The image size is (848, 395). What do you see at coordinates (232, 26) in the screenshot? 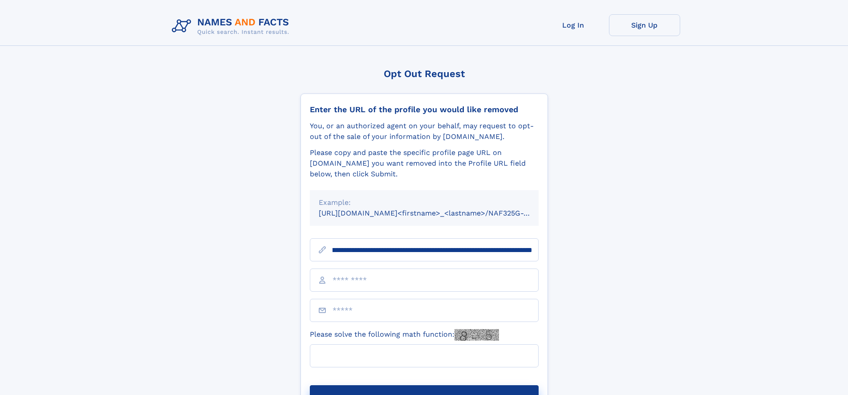
I see `img: Logo Names and Facts` at bounding box center [232, 26].